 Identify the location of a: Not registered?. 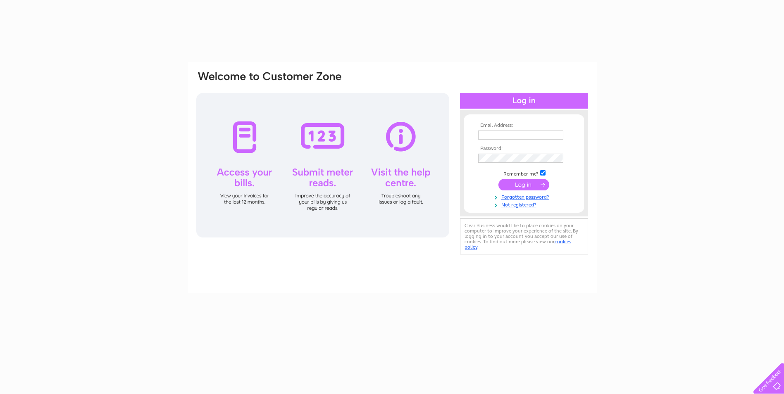
(525, 204).